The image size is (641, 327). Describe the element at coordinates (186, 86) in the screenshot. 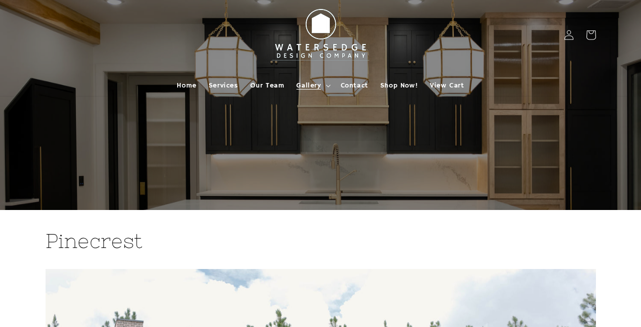

I see `span: Home` at that location.